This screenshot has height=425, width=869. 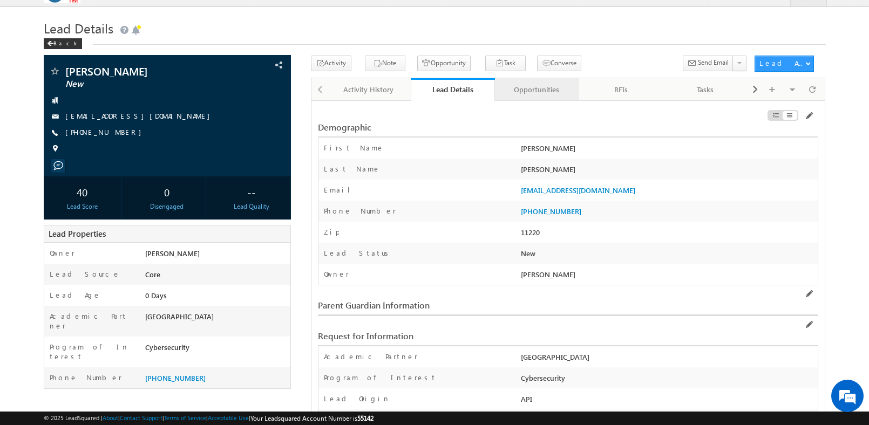 What do you see at coordinates (208, 418) in the screenshot?
I see `span: © 2025 LeadSquared | | | | |` at bounding box center [208, 418].